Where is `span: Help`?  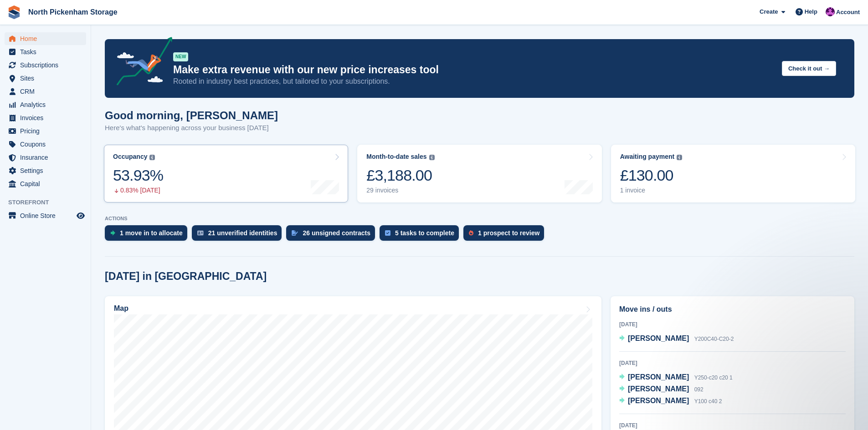 span: Help is located at coordinates (812, 12).